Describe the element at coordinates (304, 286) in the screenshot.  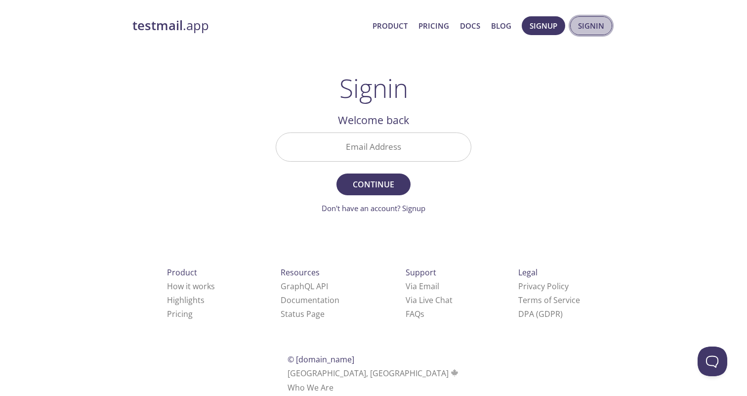
I see `a: GraphQL API` at that location.